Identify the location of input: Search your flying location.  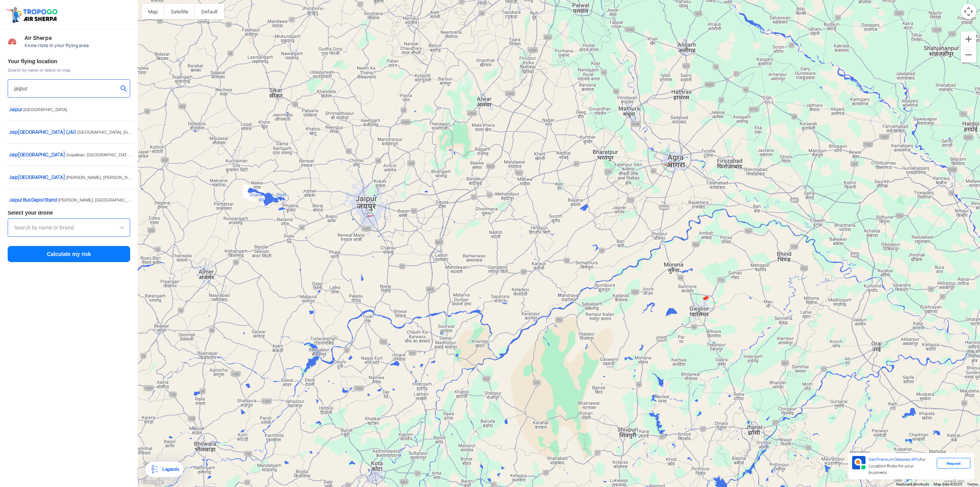
(66, 89).